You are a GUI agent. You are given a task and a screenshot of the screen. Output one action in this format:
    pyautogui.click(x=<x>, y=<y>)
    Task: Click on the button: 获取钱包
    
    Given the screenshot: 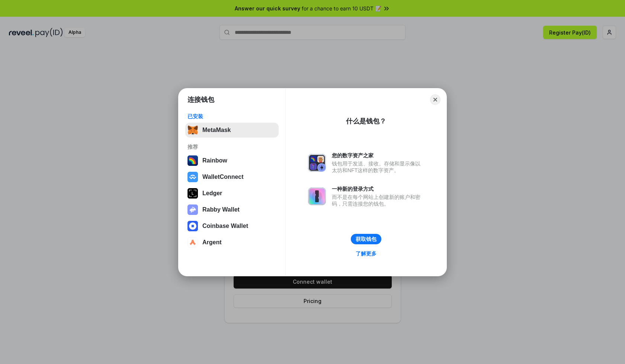 What is the action you would take?
    pyautogui.click(x=366, y=239)
    